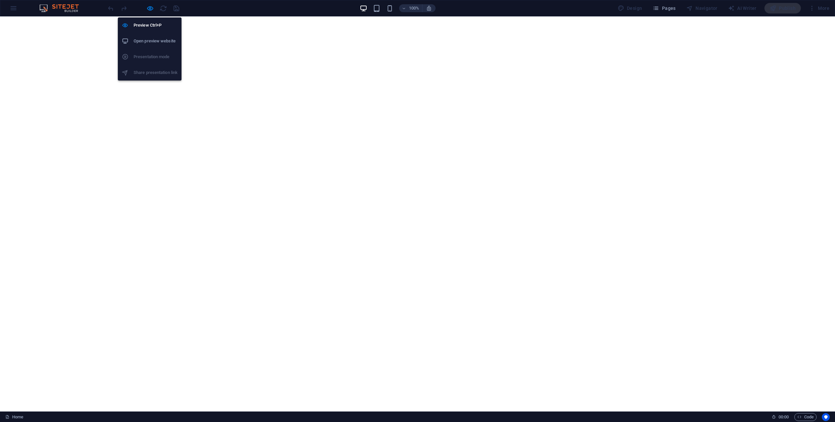  Describe the element at coordinates (780, 417) in the screenshot. I see `h6: Session time` at that location.